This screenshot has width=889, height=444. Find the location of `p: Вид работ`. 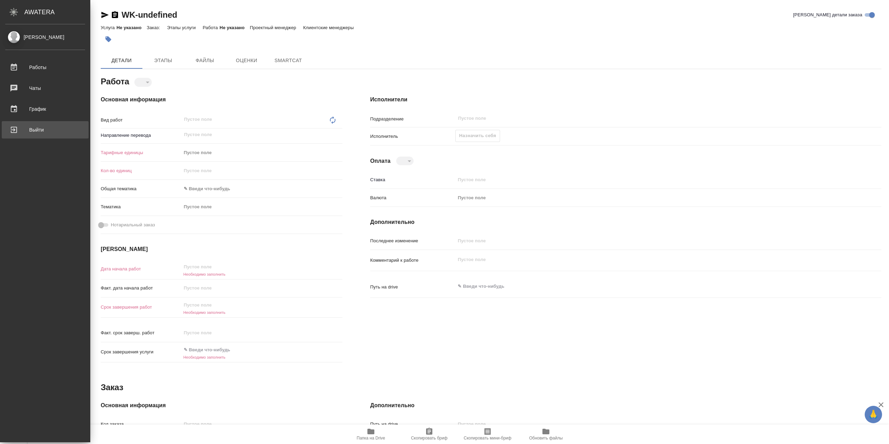

p: Вид работ is located at coordinates (141, 120).